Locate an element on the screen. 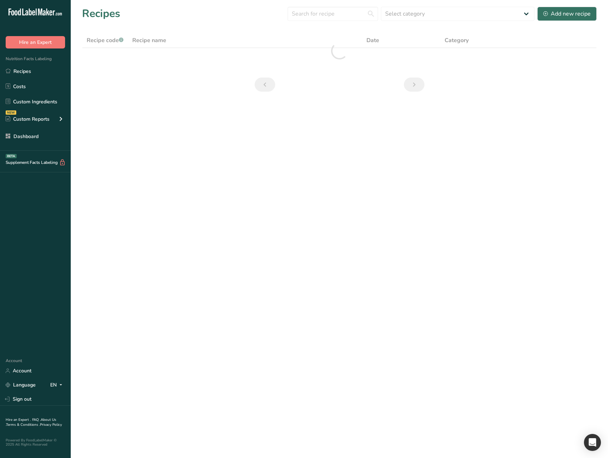  div: NEW is located at coordinates (11, 113).